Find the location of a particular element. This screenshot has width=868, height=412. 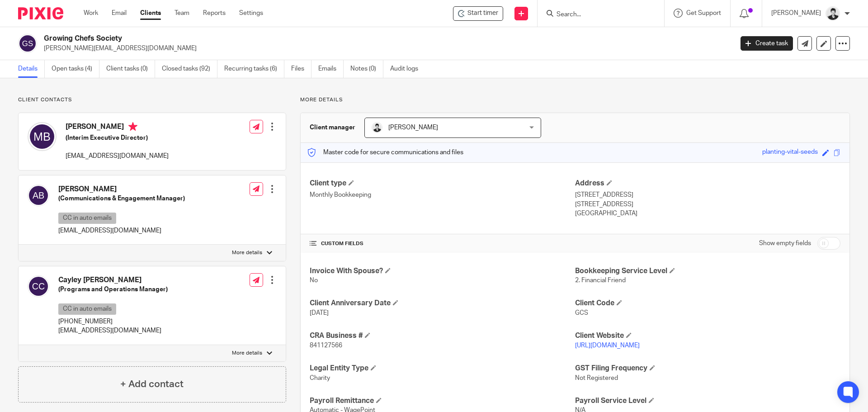

a: Recurring tasks (6) is located at coordinates (254, 69).